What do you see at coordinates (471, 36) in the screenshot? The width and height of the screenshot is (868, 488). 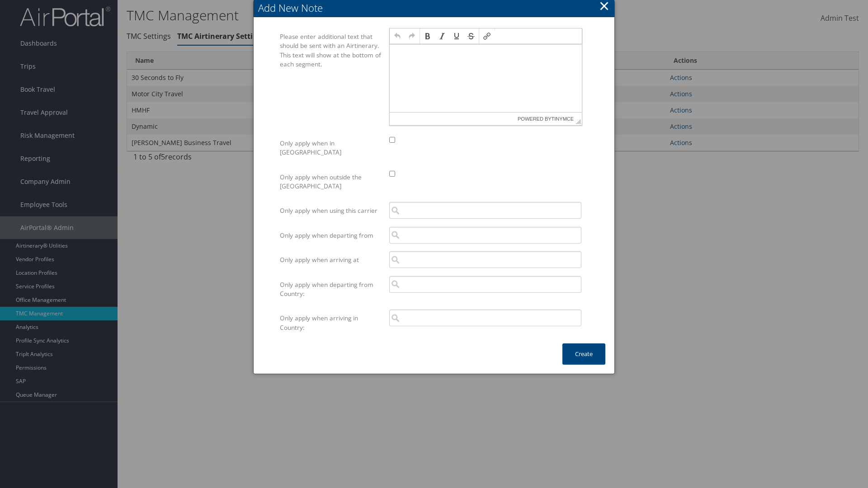 I see `div: Strikethrough` at bounding box center [471, 36].